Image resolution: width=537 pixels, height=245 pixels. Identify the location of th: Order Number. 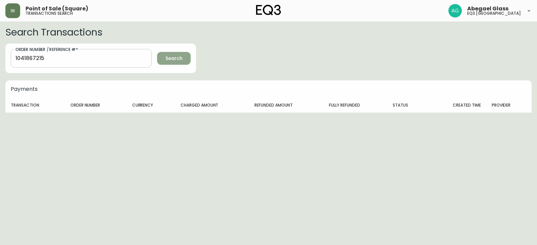
(96, 105).